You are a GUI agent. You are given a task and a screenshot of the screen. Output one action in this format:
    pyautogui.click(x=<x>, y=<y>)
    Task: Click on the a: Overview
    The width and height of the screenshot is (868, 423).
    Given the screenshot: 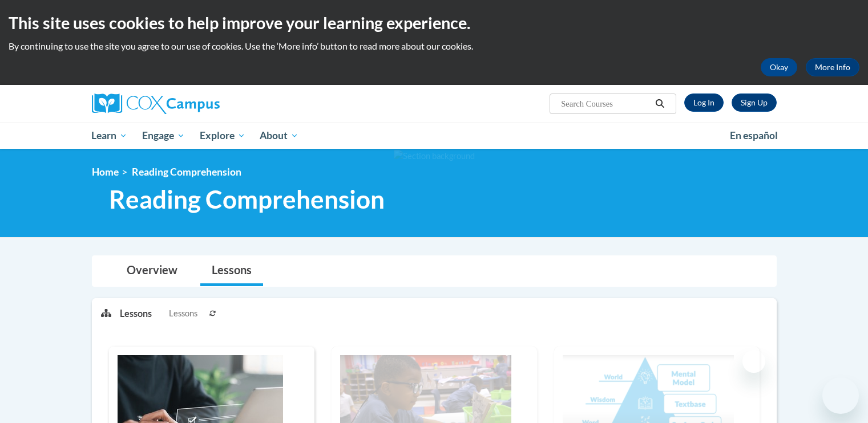 What is the action you would take?
    pyautogui.click(x=152, y=271)
    